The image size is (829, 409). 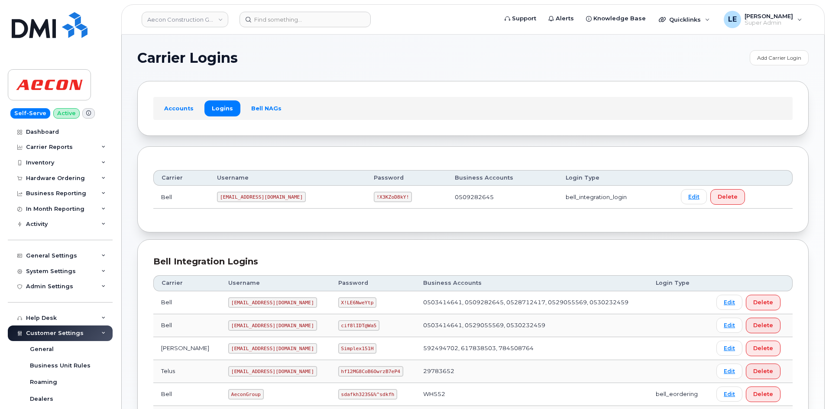 What do you see at coordinates (222, 108) in the screenshot?
I see `a: Logins` at bounding box center [222, 108].